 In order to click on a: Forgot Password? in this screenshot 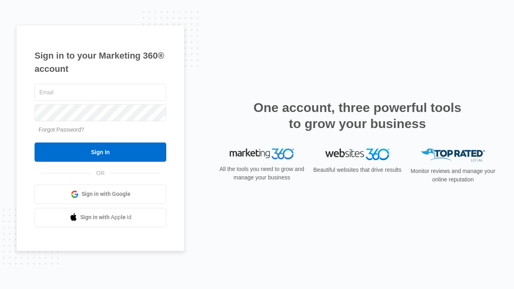, I will do `click(61, 130)`.